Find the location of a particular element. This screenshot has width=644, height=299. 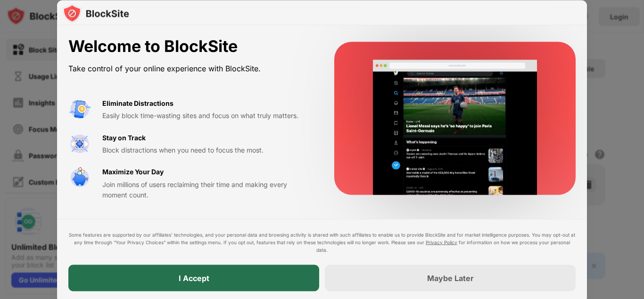

div: Welcome to BlockSite is located at coordinates (190, 47).